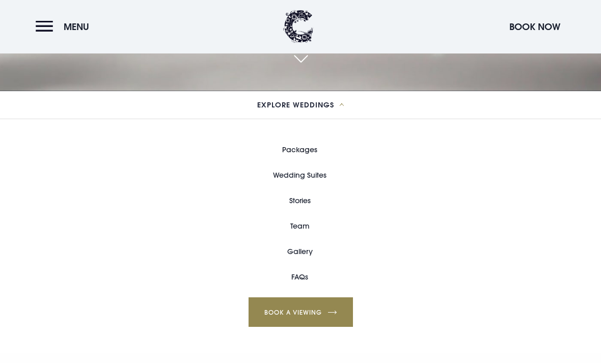  I want to click on span: Explore Weddings, so click(296, 106).